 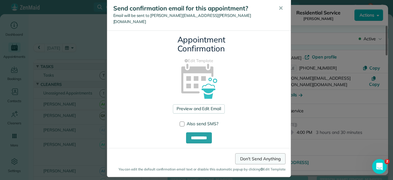 What do you see at coordinates (199, 61) in the screenshot?
I see `a: Edit Template` at bounding box center [199, 61].